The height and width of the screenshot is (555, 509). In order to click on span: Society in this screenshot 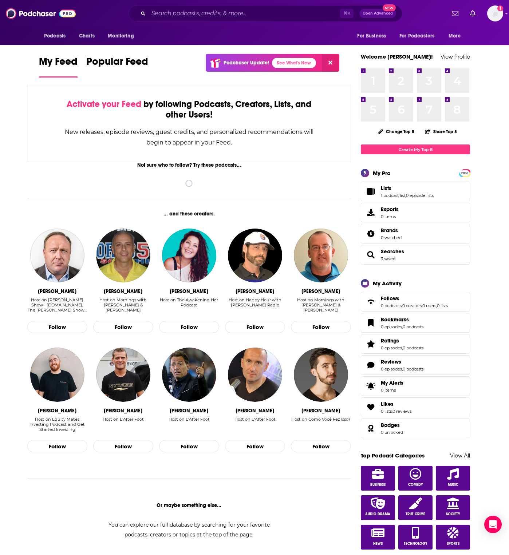, I will do `click(453, 514)`.